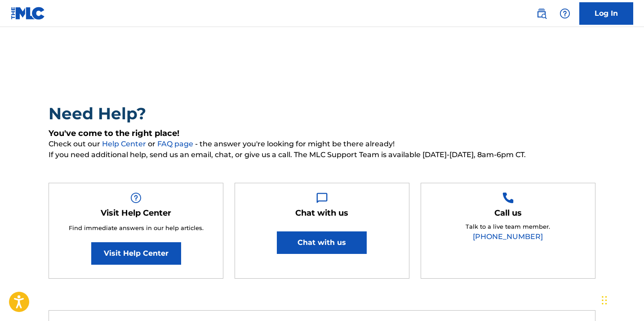  I want to click on h5: Chat with us, so click(322, 213).